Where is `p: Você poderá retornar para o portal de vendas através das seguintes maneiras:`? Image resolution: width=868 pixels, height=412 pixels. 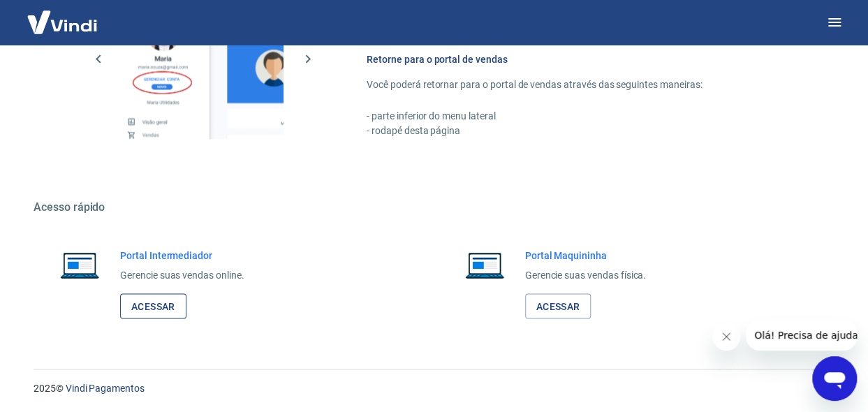
p: Você poderá retornar para o portal de vendas através das seguintes maneiras: is located at coordinates (584, 84).